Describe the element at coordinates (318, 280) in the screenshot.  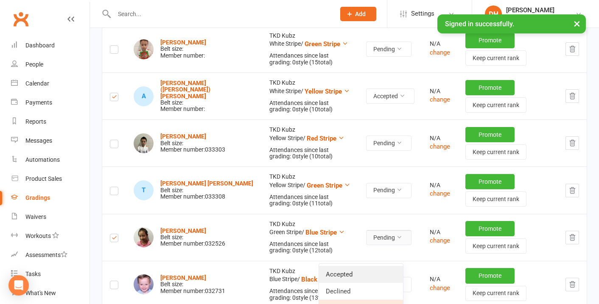
I see `span: Black Stripe` at that location.